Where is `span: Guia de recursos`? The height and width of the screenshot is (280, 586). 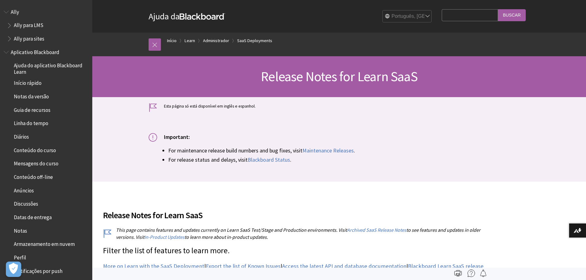
span: Guia de recursos is located at coordinates (32, 109).